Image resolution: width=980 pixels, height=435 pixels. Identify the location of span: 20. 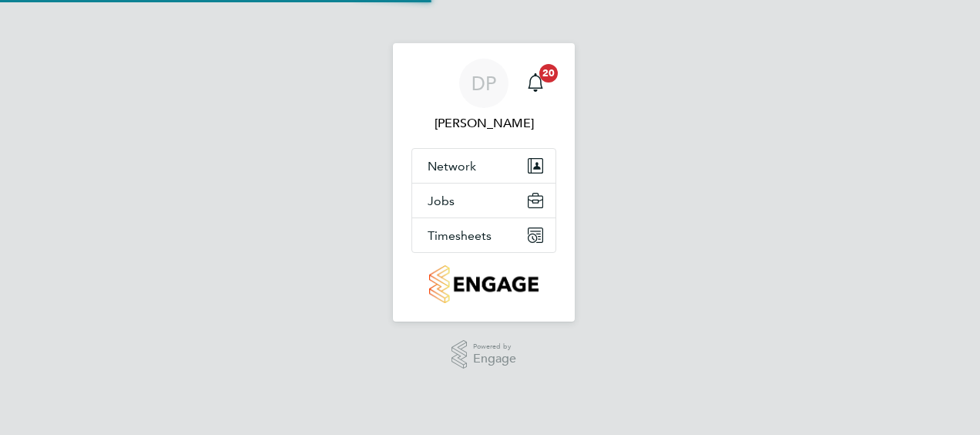
(549, 73).